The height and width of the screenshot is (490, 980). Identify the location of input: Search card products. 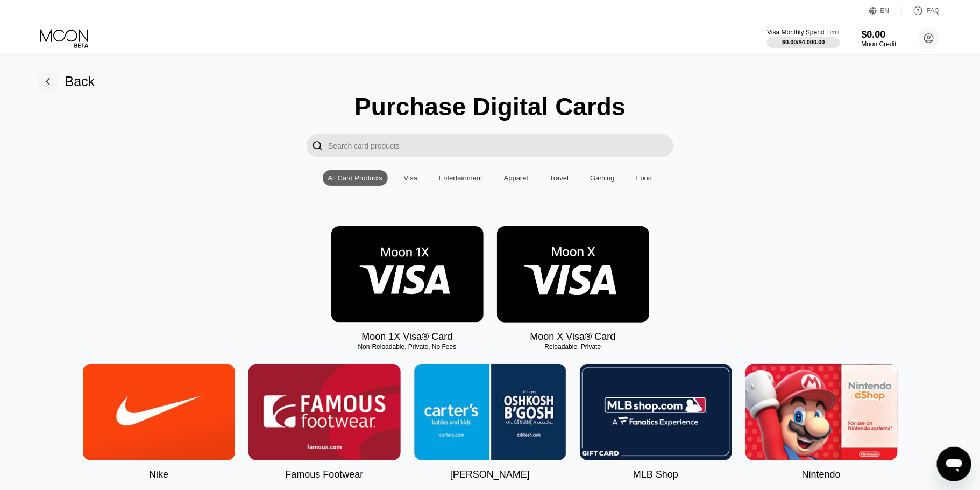
(501, 145).